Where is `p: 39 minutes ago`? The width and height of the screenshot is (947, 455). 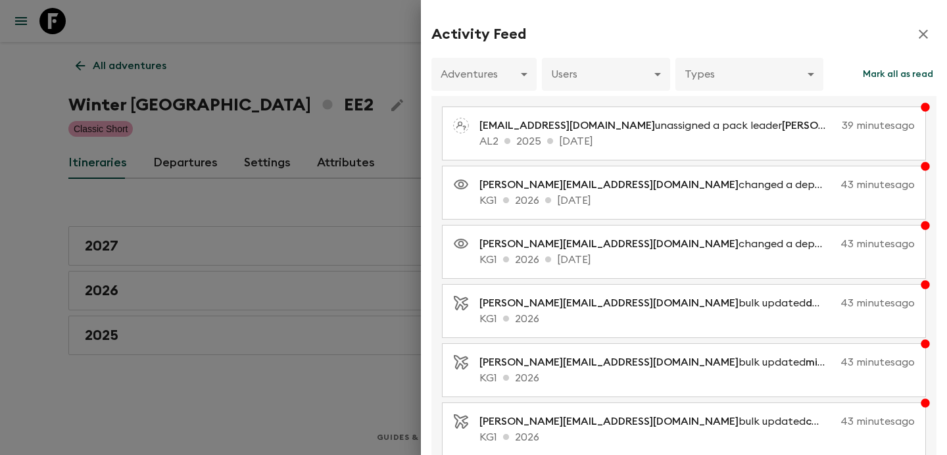 p: 39 minutes ago is located at coordinates (878, 126).